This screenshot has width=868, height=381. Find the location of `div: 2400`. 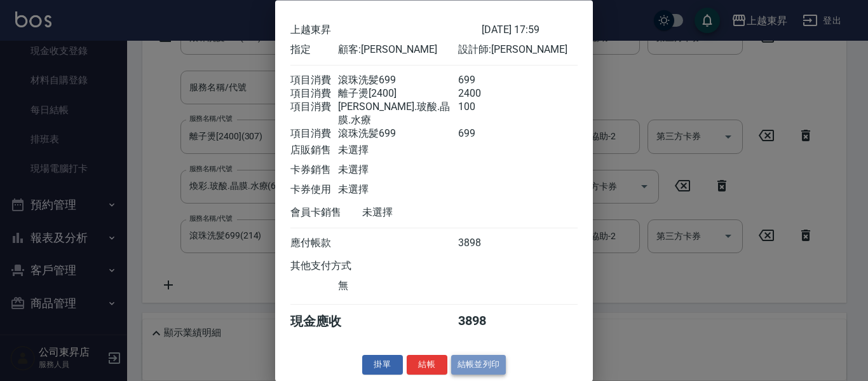

div: 2400 is located at coordinates (482, 94).